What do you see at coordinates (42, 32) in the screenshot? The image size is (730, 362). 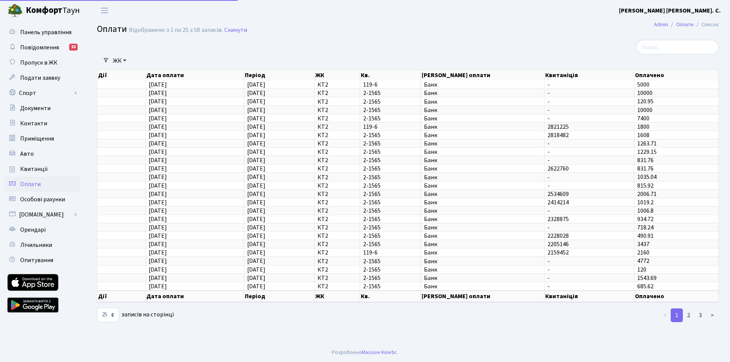 I see `a: Панель управління` at bounding box center [42, 32].